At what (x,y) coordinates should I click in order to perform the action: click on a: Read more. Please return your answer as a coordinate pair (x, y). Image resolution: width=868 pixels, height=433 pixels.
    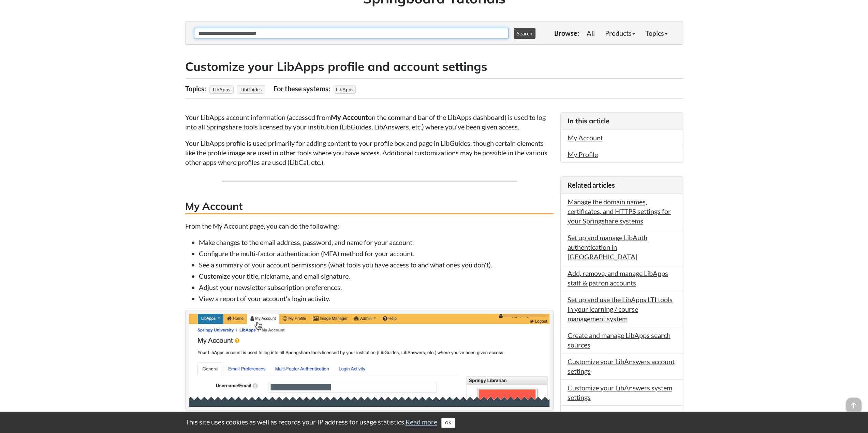
    Looking at the image, I should click on (421, 422).